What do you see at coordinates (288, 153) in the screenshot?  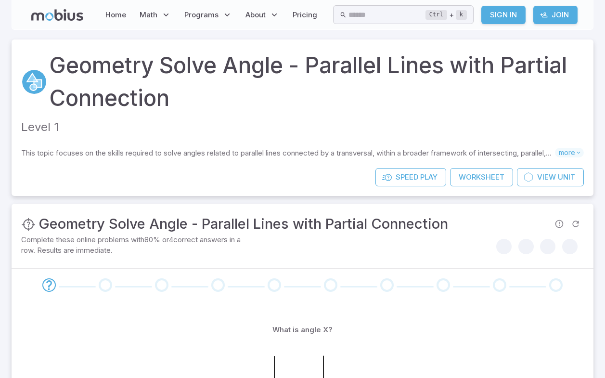 I see `p: This topic focuses on the skills required to solve angles related to parallel lines connected by ...` at bounding box center [288, 153].